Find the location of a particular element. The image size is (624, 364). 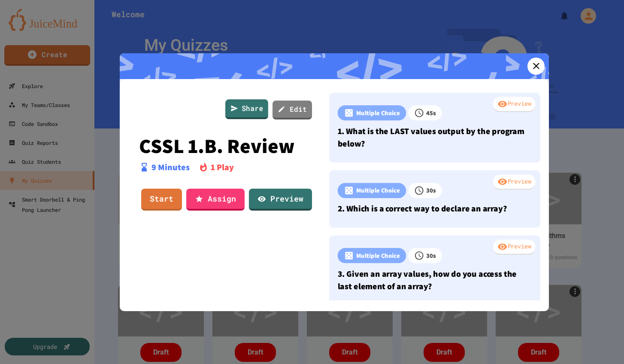

p: 9 Minutes is located at coordinates (171, 167).